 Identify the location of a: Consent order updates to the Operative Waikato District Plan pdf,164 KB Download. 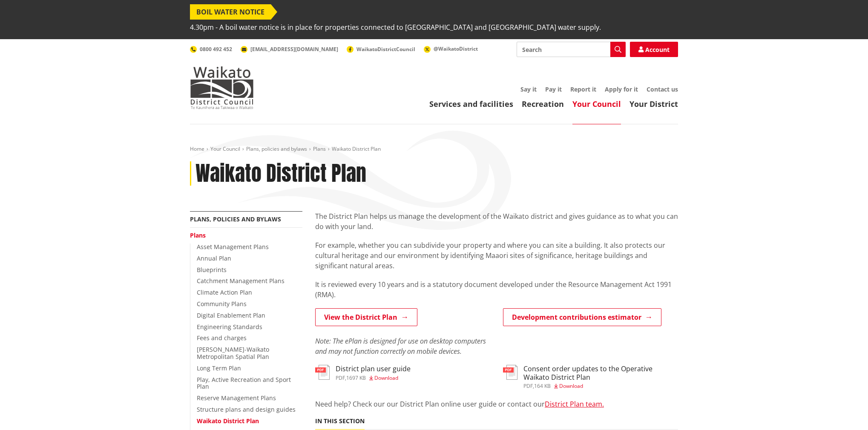
(590, 376).